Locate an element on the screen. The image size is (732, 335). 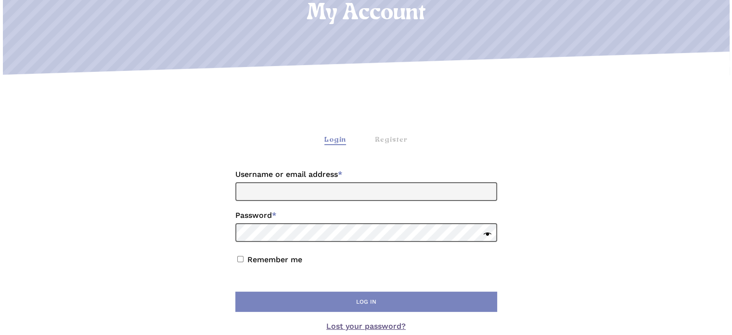
label: Remember me is located at coordinates (275, 259).